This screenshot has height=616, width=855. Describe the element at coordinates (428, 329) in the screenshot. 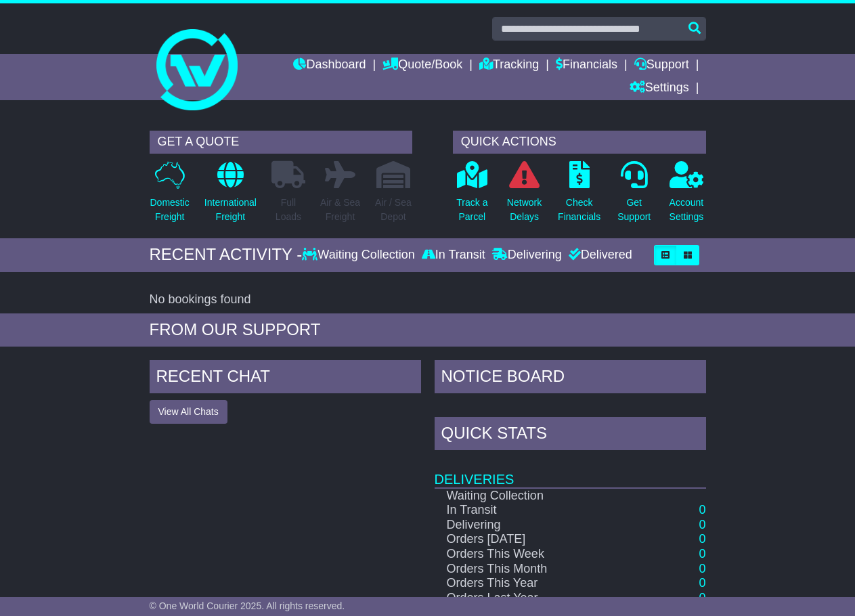

I see `div: FROM OUR SUPPORT` at that location.